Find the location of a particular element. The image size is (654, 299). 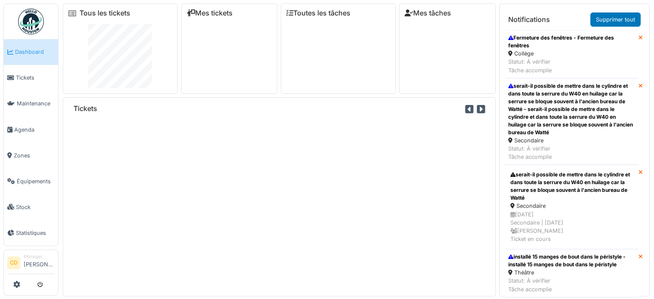

span: Maintenance is located at coordinates (36, 103).